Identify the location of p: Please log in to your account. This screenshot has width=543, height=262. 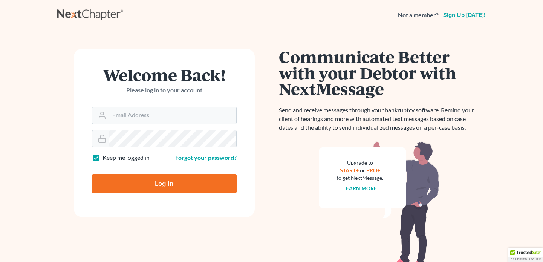
(164, 90).